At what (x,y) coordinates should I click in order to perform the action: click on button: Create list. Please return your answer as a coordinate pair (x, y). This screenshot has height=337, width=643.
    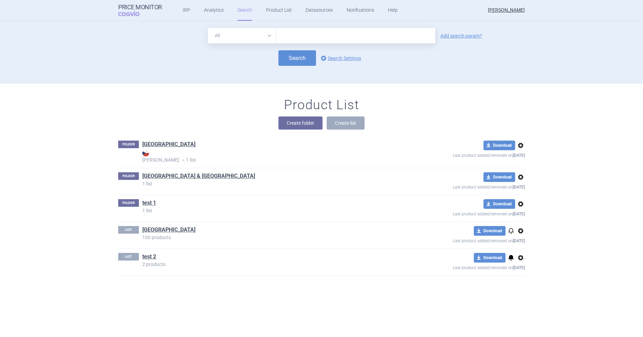
    Looking at the image, I should click on (345, 123).